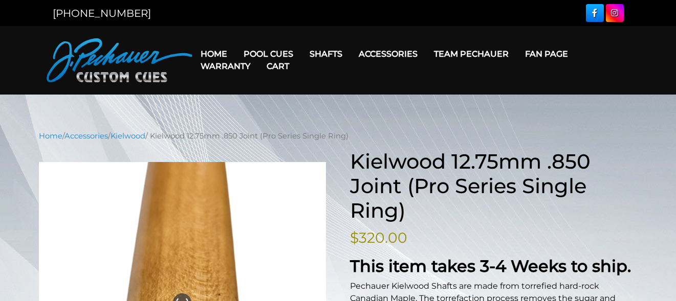  What do you see at coordinates (338, 136) in the screenshot?
I see `nav: Breadcrumb` at bounding box center [338, 136].